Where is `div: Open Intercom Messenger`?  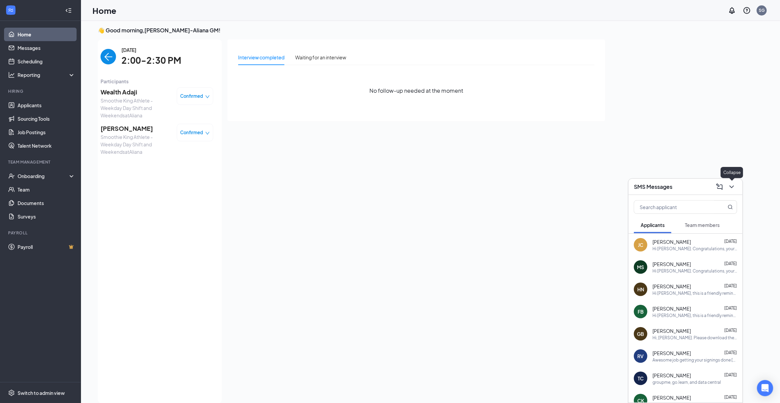
div: Open Intercom Messenger is located at coordinates (765, 388).